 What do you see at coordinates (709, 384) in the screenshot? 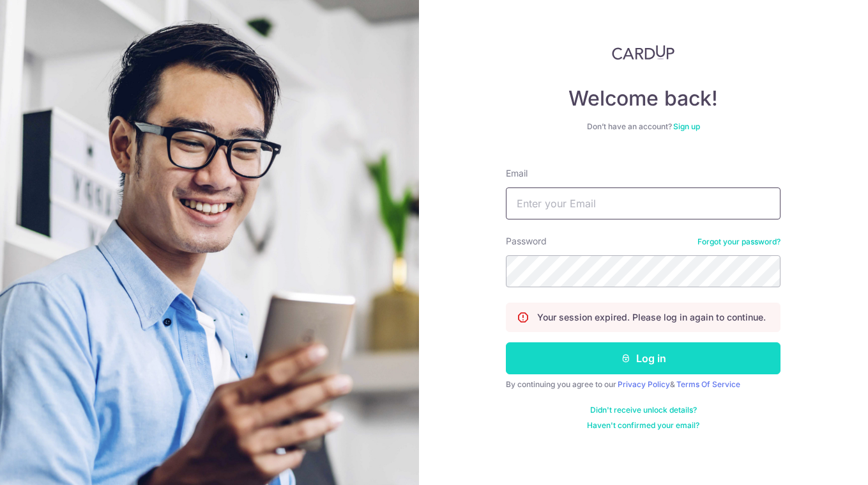
I see `a: Terms Of Service` at bounding box center [709, 384].